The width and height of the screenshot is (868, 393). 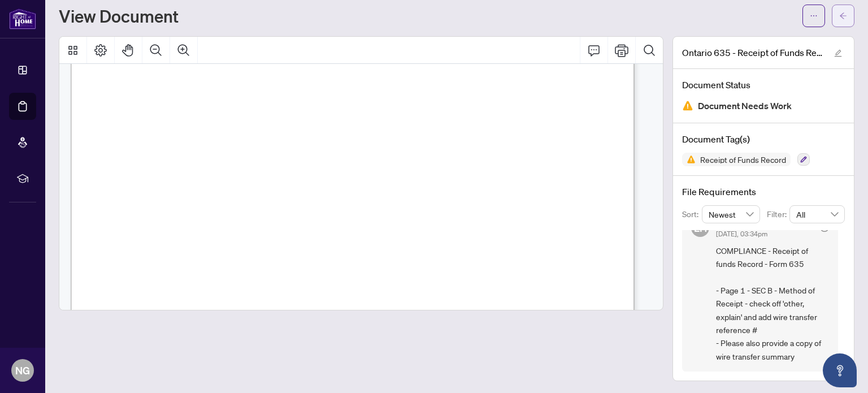 I want to click on img: logo, so click(x=23, y=19).